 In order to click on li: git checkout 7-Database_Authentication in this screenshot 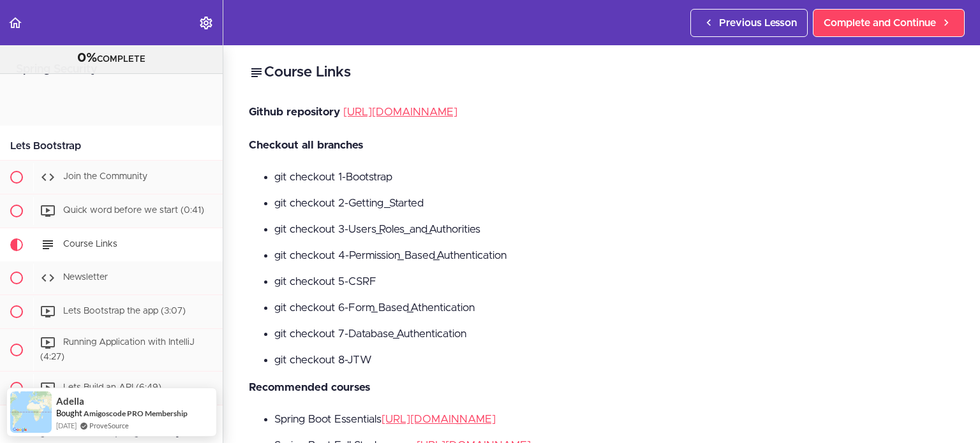, I will do `click(614, 334)`.